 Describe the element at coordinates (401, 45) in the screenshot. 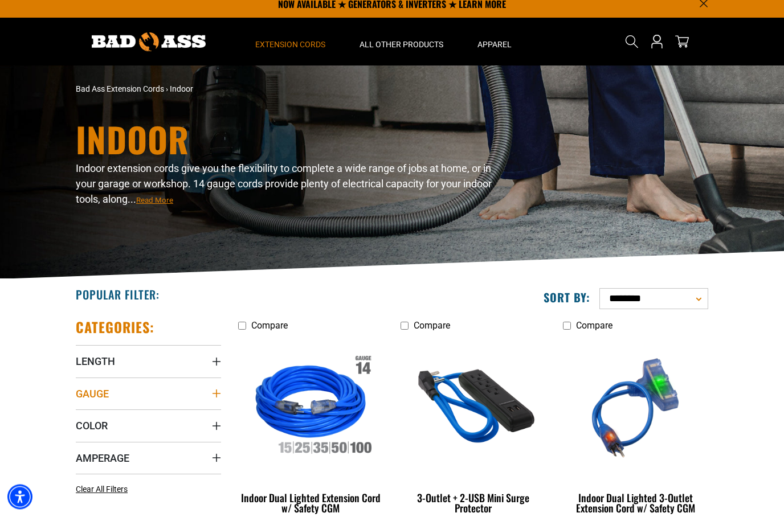

I see `span: All Other Products` at that location.